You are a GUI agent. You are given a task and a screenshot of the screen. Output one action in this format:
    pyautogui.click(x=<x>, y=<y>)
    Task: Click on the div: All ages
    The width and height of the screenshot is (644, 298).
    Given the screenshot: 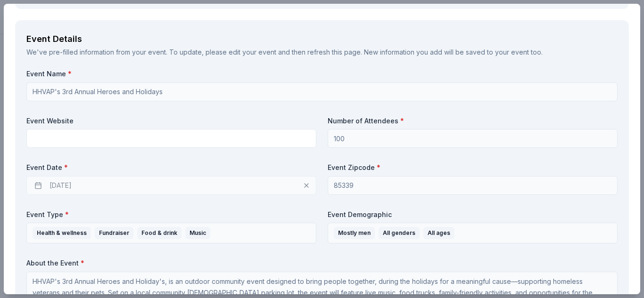 What is the action you would take?
    pyautogui.click(x=439, y=233)
    